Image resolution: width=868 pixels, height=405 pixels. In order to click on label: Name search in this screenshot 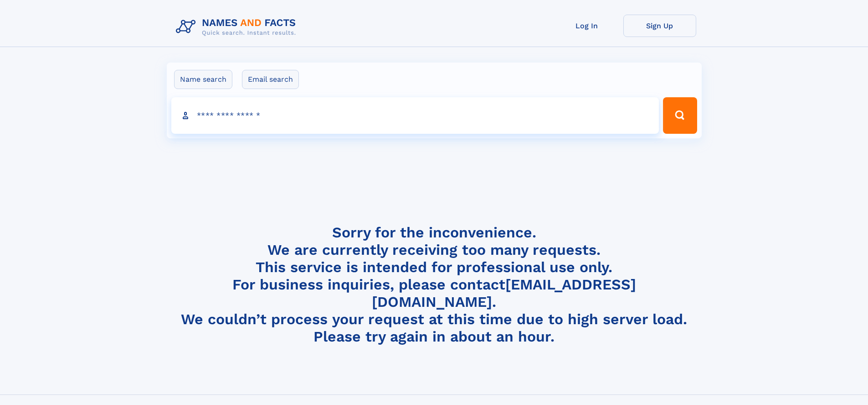, I will do `click(203, 79)`.